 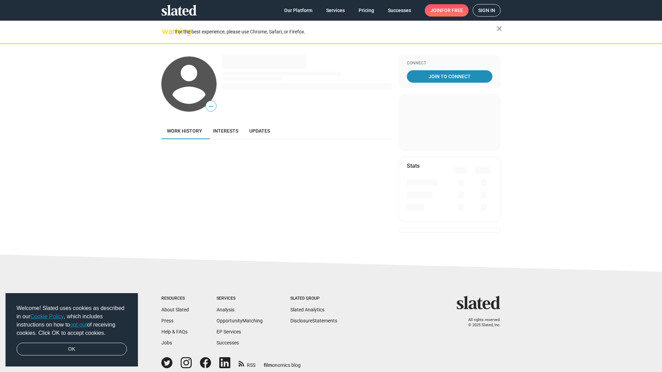 What do you see at coordinates (72, 330) in the screenshot?
I see `div: cookieconsent` at bounding box center [72, 330].